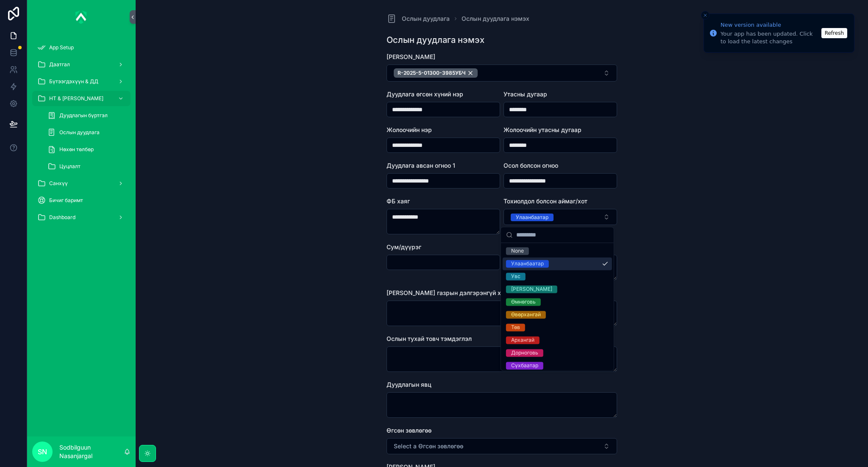 Image resolution: width=868 pixels, height=467 pixels. I want to click on span: Цуцлалт, so click(70, 167).